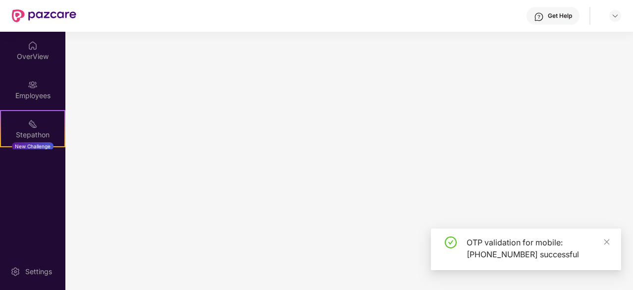  What do you see at coordinates (451, 242) in the screenshot?
I see `span: check-circle` at bounding box center [451, 242].